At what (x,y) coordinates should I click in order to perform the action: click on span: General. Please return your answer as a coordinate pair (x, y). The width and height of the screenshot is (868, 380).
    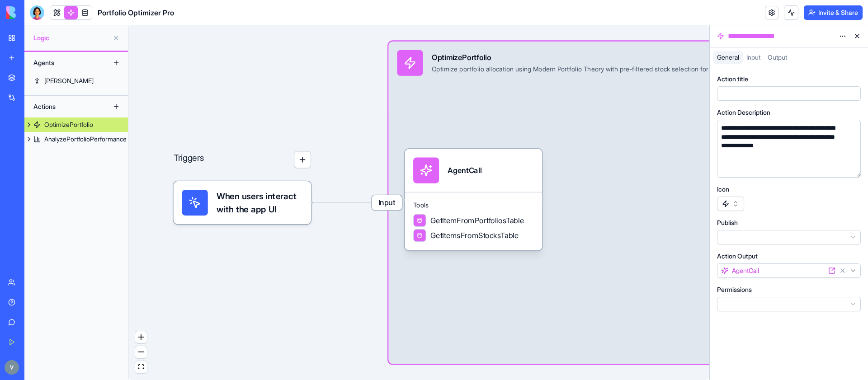
    Looking at the image, I should click on (728, 57).